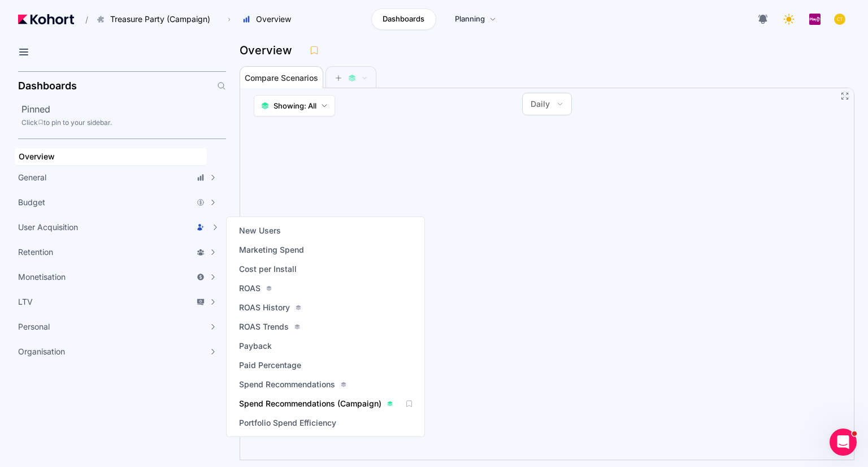 The width and height of the screenshot is (868, 467). What do you see at coordinates (42, 277) in the screenshot?
I see `span: Monetisation` at bounding box center [42, 277].